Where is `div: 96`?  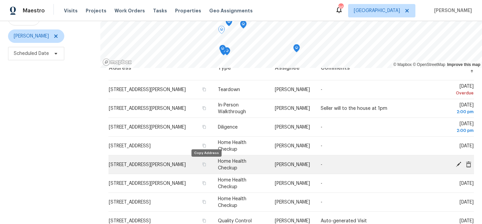 div: 96 is located at coordinates (341, 7).